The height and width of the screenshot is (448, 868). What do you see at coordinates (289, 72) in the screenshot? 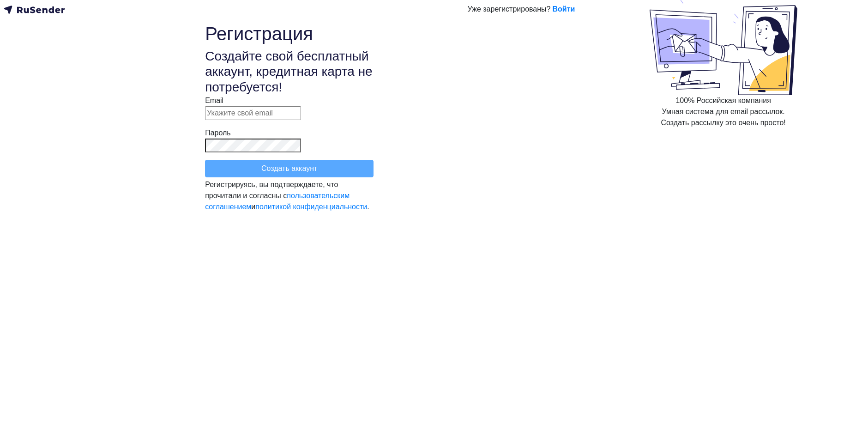
I see `h3: Создайте свой бесплатный аккаунт, кредитная карта не потребуется!` at bounding box center [289, 72].